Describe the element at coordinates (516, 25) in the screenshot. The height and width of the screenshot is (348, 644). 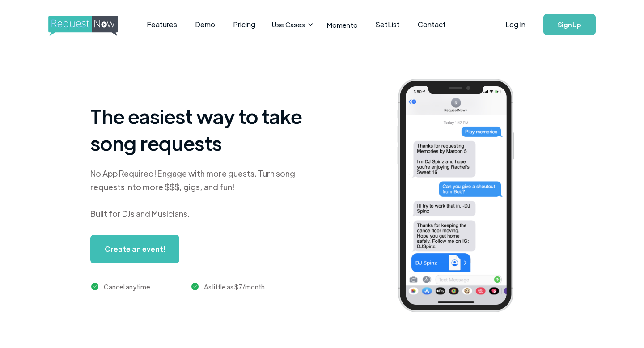
I see `a: Log In` at that location.